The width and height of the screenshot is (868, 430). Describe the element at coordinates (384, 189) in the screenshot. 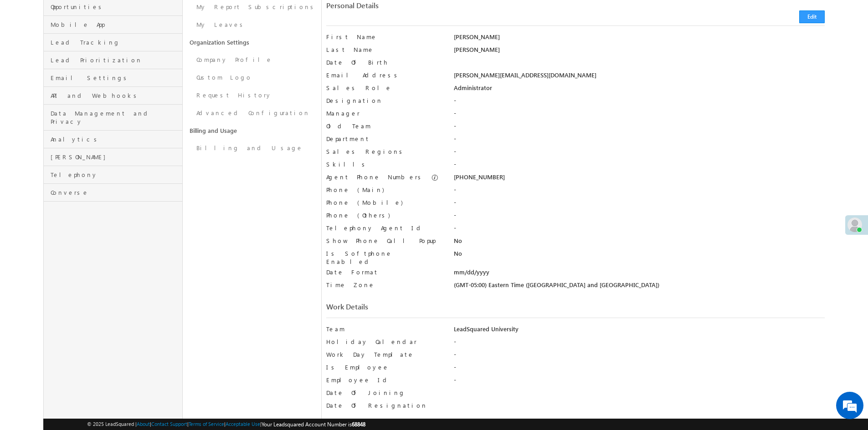

I see `label: Phone (Main)` at that location.